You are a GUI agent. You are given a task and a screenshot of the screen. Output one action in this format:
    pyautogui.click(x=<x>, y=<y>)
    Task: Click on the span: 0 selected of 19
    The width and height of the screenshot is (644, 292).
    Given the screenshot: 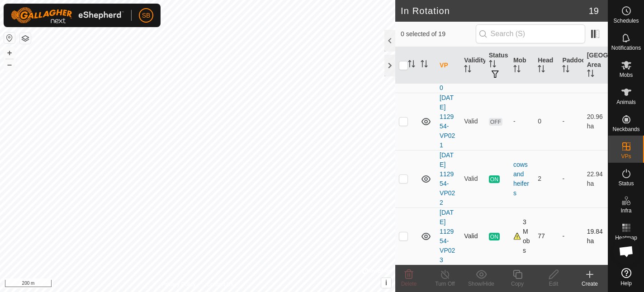 What is the action you would take?
    pyautogui.click(x=438, y=34)
    